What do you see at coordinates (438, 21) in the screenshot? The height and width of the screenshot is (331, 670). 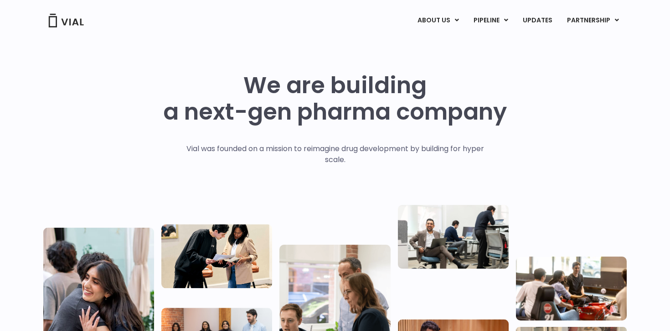 I see `a: ABOUT USMenu Toggle` at bounding box center [438, 21].